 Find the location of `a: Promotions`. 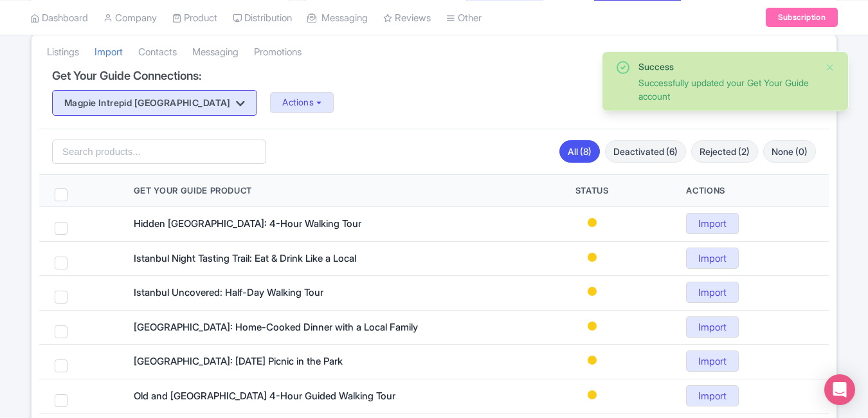

a: Promotions is located at coordinates (278, 52).